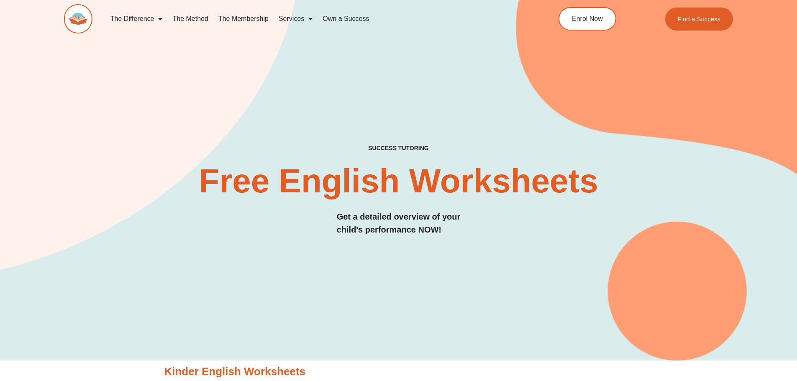 The width and height of the screenshot is (797, 381). Describe the element at coordinates (136, 19) in the screenshot. I see `a: The Difference` at that location.